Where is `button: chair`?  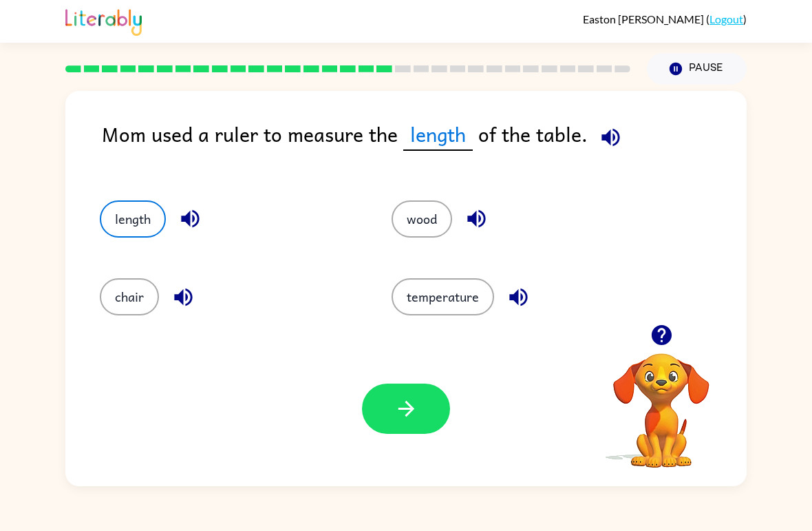 button: chair is located at coordinates (130, 297).